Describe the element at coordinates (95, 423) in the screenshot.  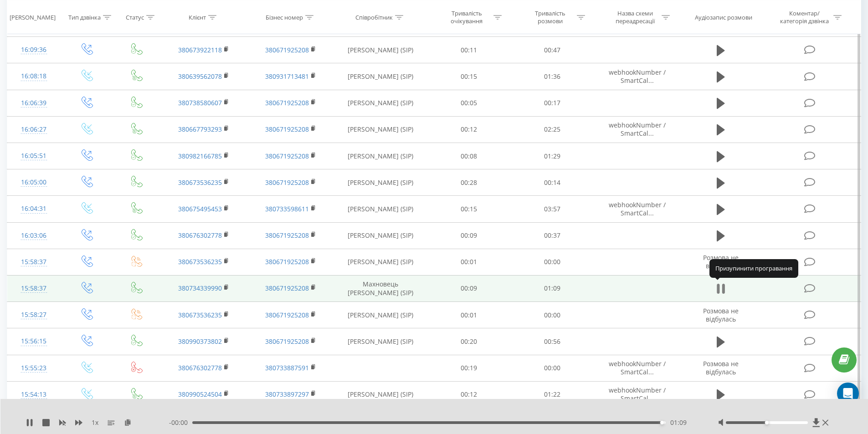
I see `span: 1 x` at that location.